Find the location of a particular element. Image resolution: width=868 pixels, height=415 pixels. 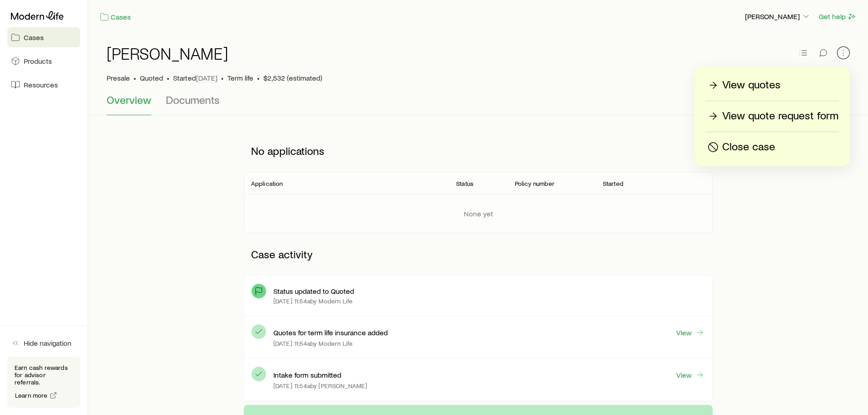

p: Status updated to Quoted is located at coordinates (314, 291).